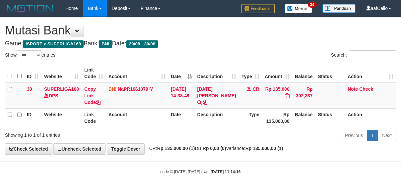  I want to click on span: CR: DB: Variance:, so click(215, 149).